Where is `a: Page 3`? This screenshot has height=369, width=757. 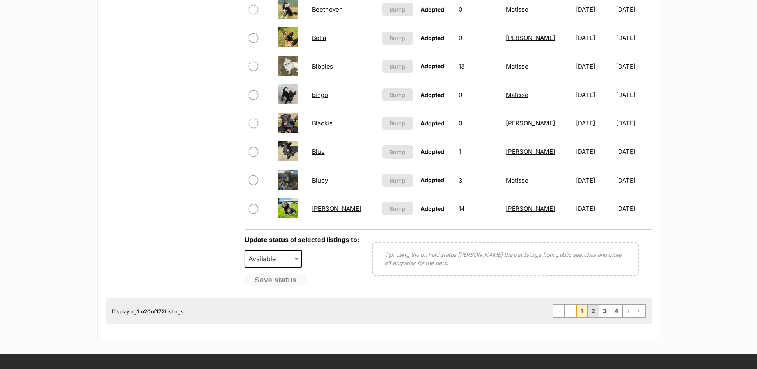 a: Page 3 is located at coordinates (605, 311).